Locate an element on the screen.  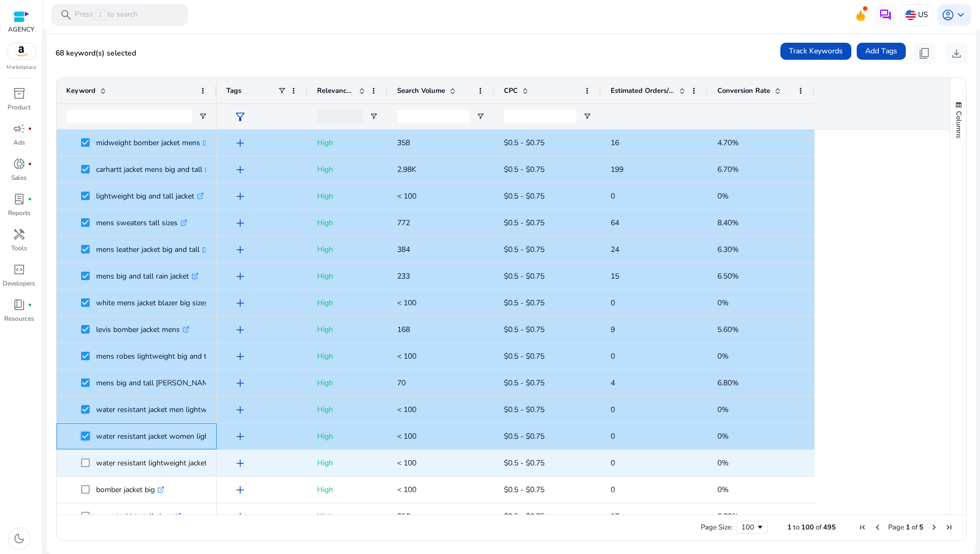
p: lightweight big and tall jacket is located at coordinates (150, 196).